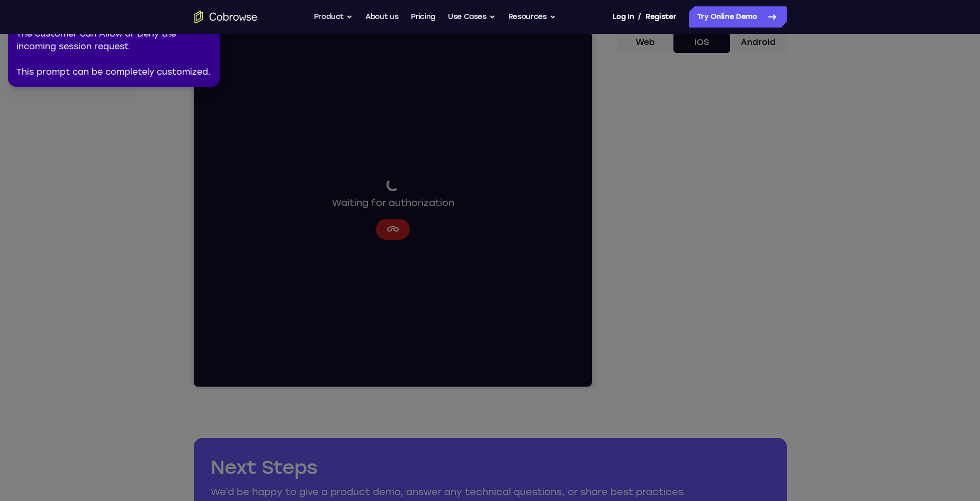 This screenshot has height=501, width=980. Describe the element at coordinates (471, 17) in the screenshot. I see `button: Use Cases` at that location.